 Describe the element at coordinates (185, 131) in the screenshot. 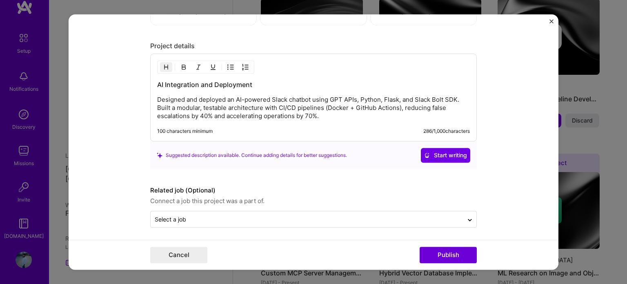

I see `div: 100 characters minimum` at that location.